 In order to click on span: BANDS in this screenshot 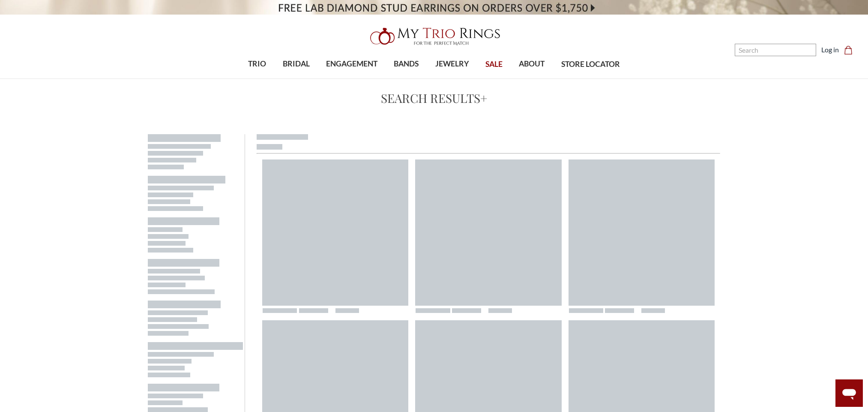, I will do `click(407, 64)`.